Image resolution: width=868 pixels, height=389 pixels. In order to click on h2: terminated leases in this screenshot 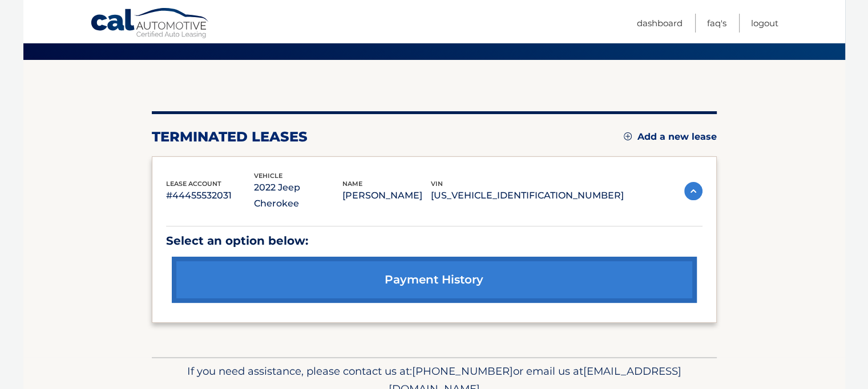, I will do `click(229, 137)`.